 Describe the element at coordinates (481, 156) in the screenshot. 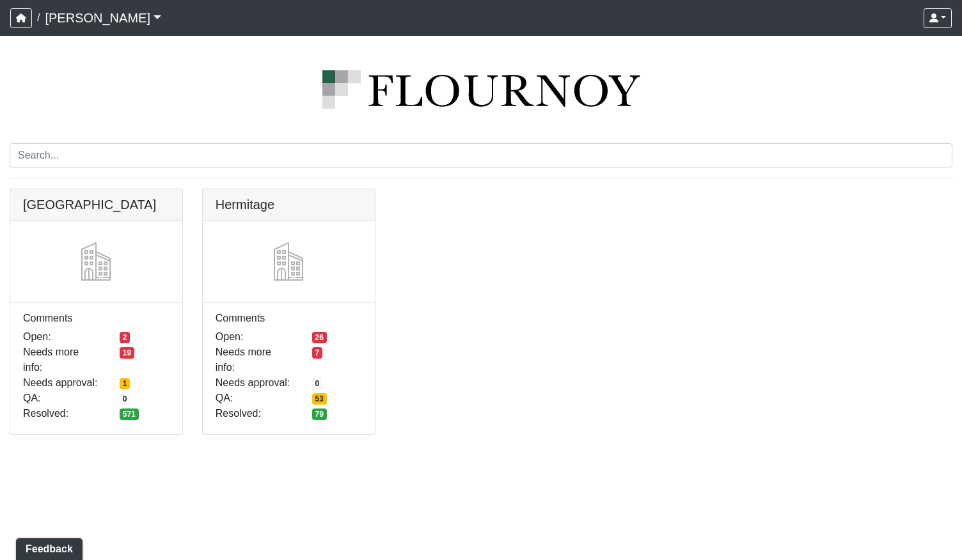

I see `input: Search` at that location.